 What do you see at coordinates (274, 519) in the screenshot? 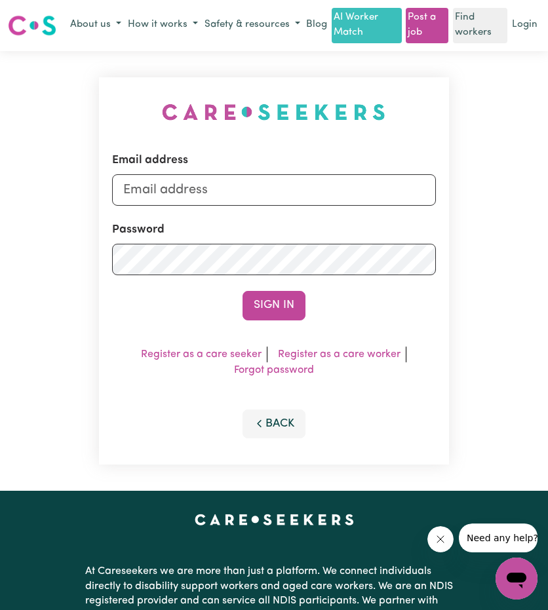
I see `a: Careseekers home page` at bounding box center [274, 519].